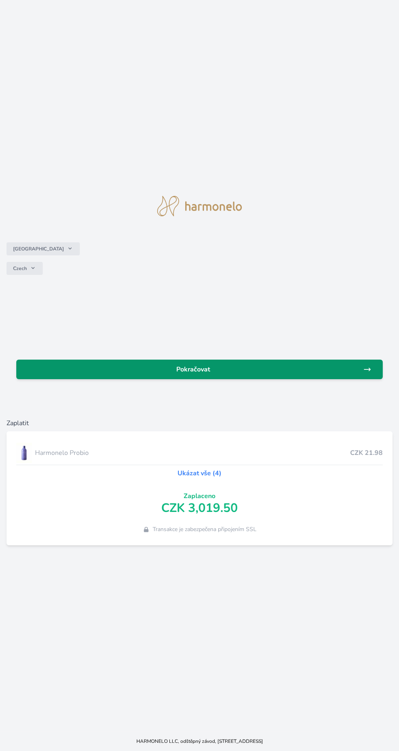 The width and height of the screenshot is (399, 751). Describe the element at coordinates (24, 268) in the screenshot. I see `button: Czech` at that location.